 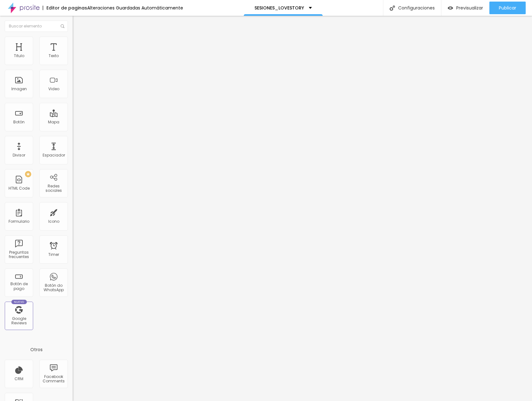 What do you see at coordinates (19, 89) in the screenshot?
I see `div: Imagen` at bounding box center [19, 89].